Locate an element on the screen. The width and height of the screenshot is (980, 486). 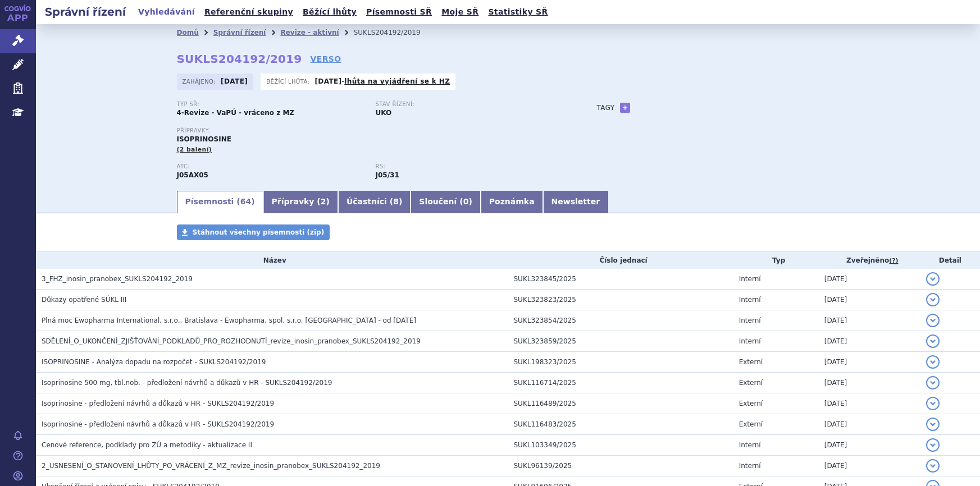
span: SDĚLENÍ_O_UKONČENÍ_ZJIŠŤOVÁNÍ_PODKLADŮ_PRO_ROZHODNUTÍ_revize_inosin_pranobex_SUKLS204192_2019 is located at coordinates (230, 342).